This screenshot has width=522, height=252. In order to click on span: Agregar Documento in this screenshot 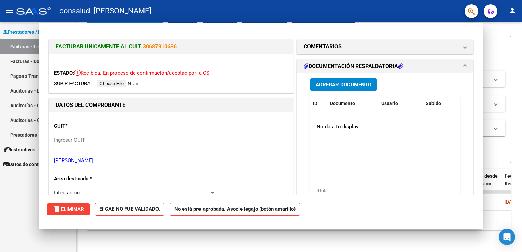, I will do `click(343, 85)`.